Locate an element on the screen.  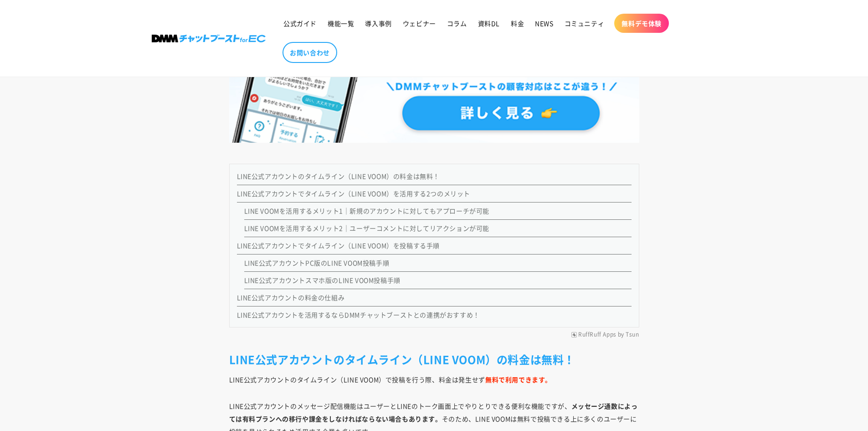
a: コラム is located at coordinates (457, 23).